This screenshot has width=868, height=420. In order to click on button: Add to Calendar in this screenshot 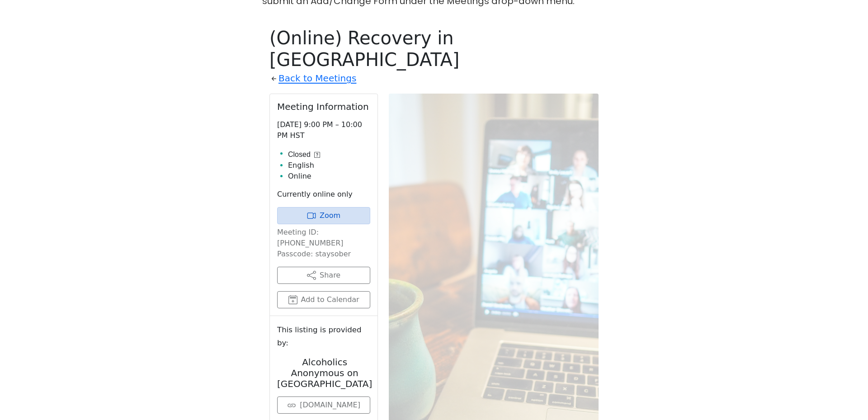, I will do `click(324, 299)`.